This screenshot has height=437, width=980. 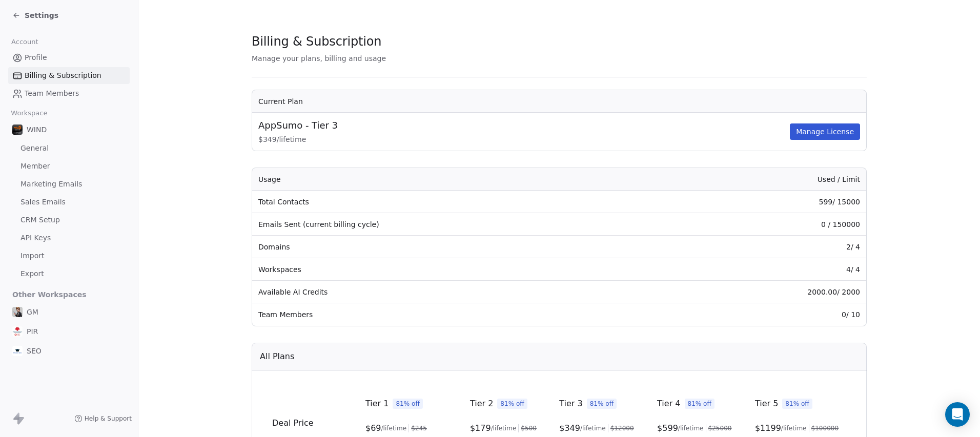 What do you see at coordinates (765, 224) in the screenshot?
I see `td: 0 / 150000` at bounding box center [765, 224].